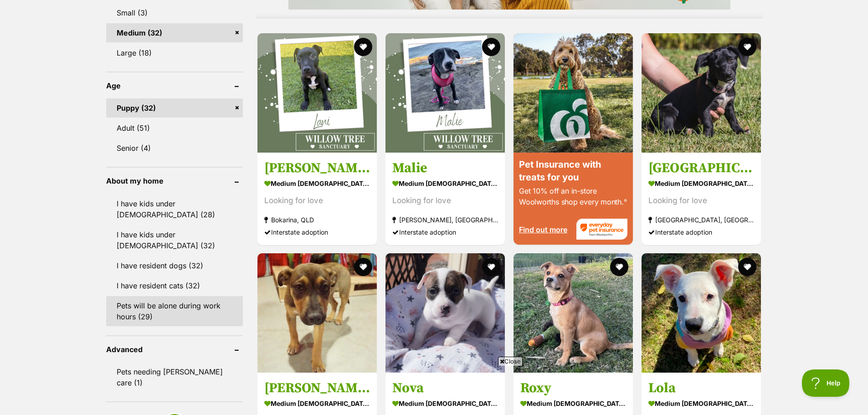  What do you see at coordinates (174, 181) in the screenshot?
I see `header: About my home` at bounding box center [174, 181].